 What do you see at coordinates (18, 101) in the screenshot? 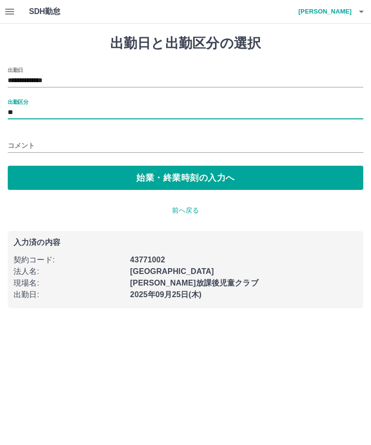
I see `label: 出勤区分` at bounding box center [18, 101].